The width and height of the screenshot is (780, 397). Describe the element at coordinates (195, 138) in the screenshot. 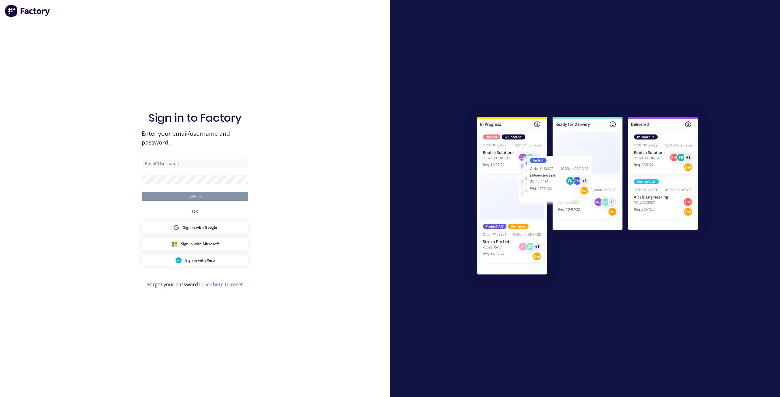

I see `span: Enter your email/username and password.` at that location.